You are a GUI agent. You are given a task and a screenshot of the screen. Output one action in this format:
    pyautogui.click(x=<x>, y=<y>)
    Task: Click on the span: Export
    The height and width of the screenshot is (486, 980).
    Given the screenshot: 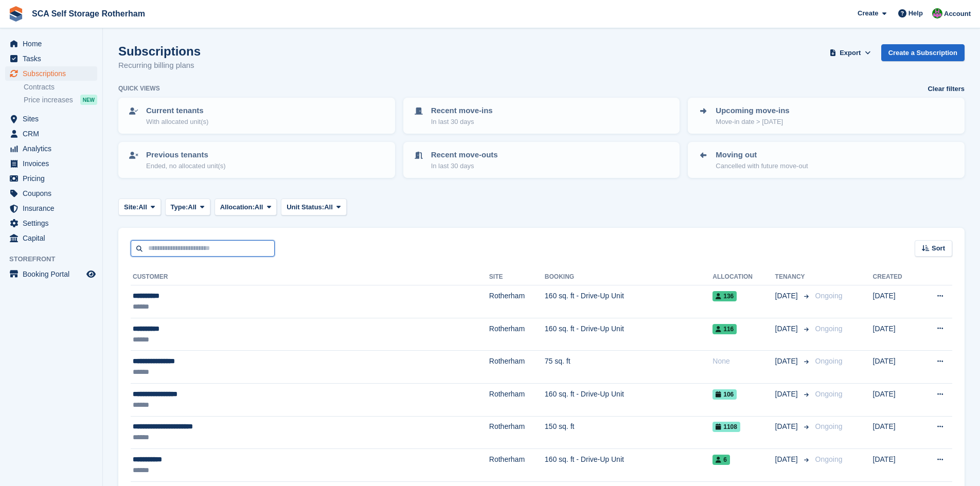 What is the action you would take?
    pyautogui.click(x=850, y=53)
    